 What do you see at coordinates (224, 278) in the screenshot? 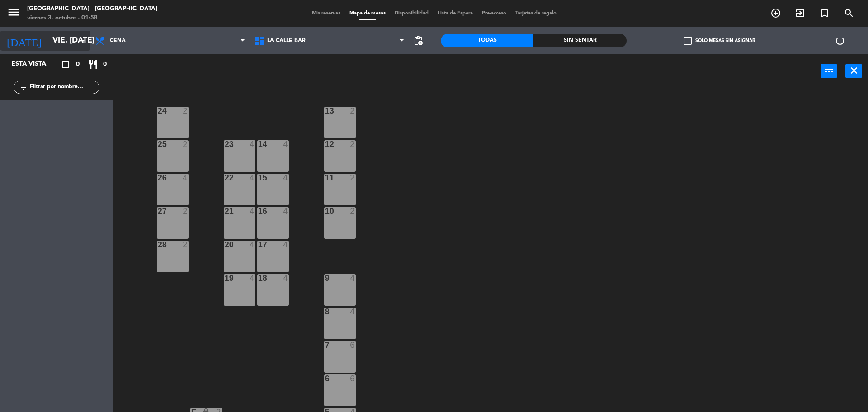
I see `div: 19` at bounding box center [224, 278].